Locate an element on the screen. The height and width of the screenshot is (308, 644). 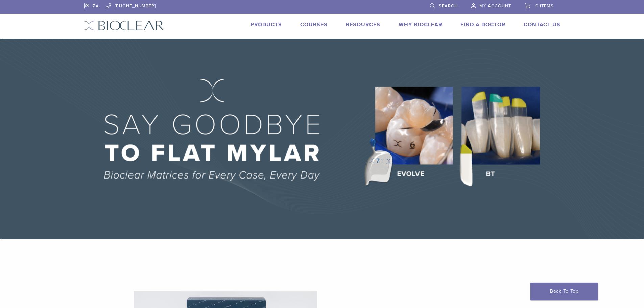
a: Courses is located at coordinates (313, 25).